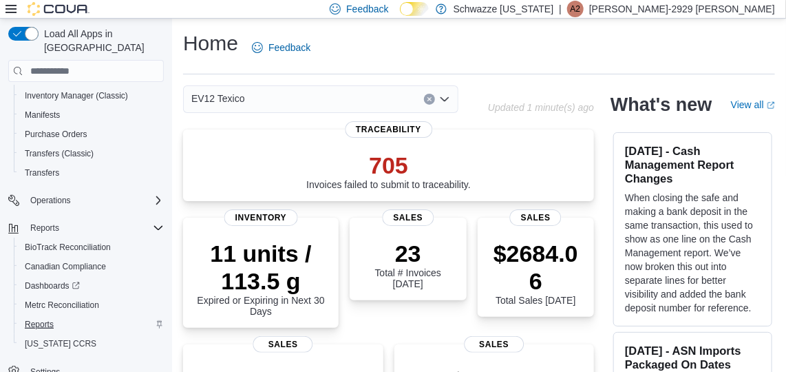 The image size is (786, 372). Describe the element at coordinates (65, 266) in the screenshot. I see `a: Canadian Compliance` at that location.